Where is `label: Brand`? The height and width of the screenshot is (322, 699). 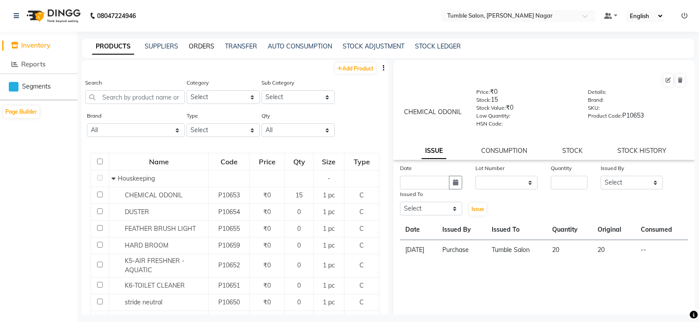
label: Brand is located at coordinates (94, 116).